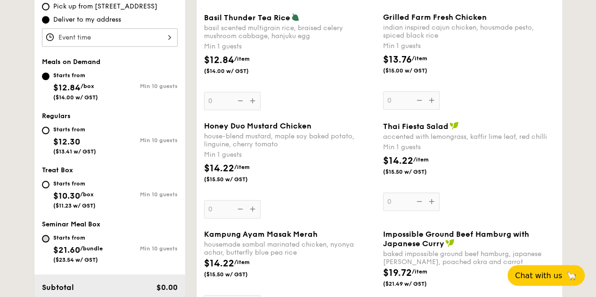 Image resolution: width=596 pixels, height=297 pixels. What do you see at coordinates (258, 126) in the screenshot?
I see `span: Honey Duo Mustard Chicken` at bounding box center [258, 126].